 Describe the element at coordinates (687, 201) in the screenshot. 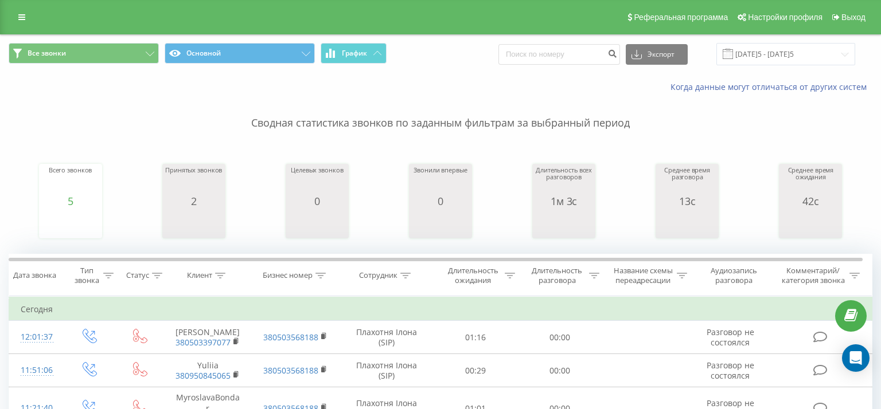

I see `div: 13с` at that location.